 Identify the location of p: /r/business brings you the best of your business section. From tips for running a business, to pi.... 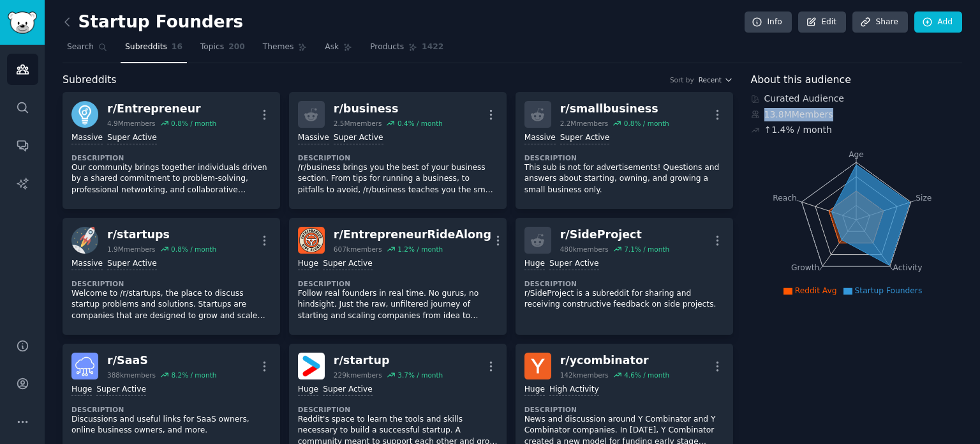
(398, 179).